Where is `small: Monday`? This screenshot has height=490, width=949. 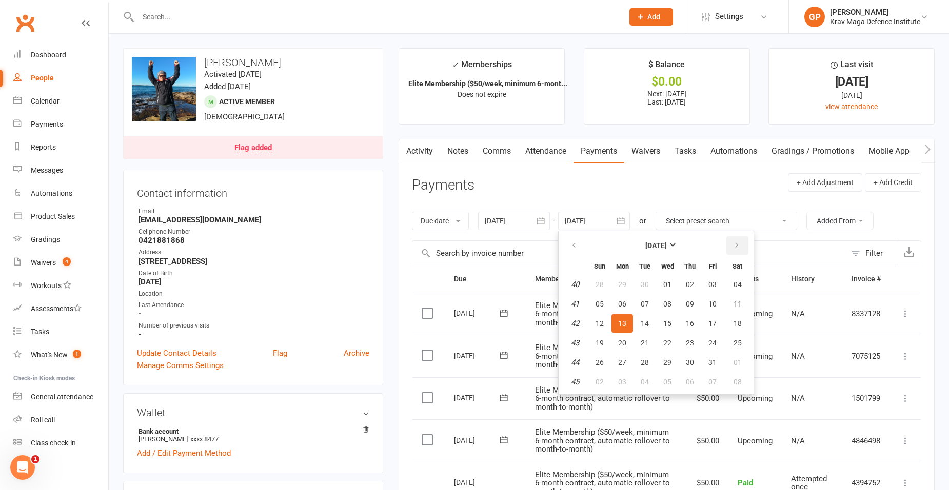
small: Monday is located at coordinates (622, 266).